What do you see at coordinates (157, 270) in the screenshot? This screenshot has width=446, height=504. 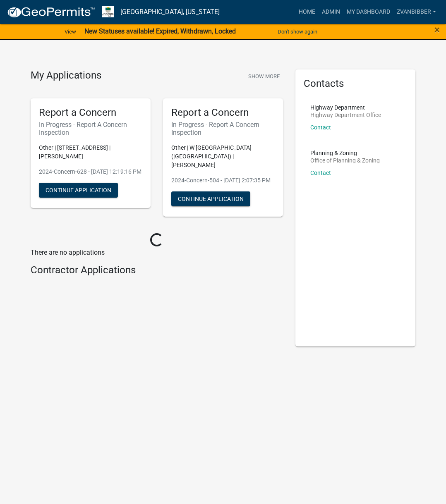 I see `h4: Contractor Applications` at bounding box center [157, 270].